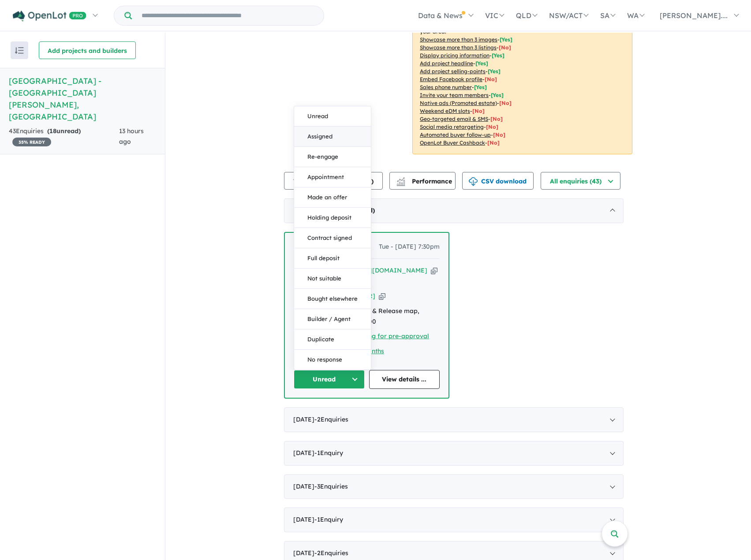 The width and height of the screenshot is (751, 560). Describe the element at coordinates (332, 237) in the screenshot. I see `div: Unread` at that location.